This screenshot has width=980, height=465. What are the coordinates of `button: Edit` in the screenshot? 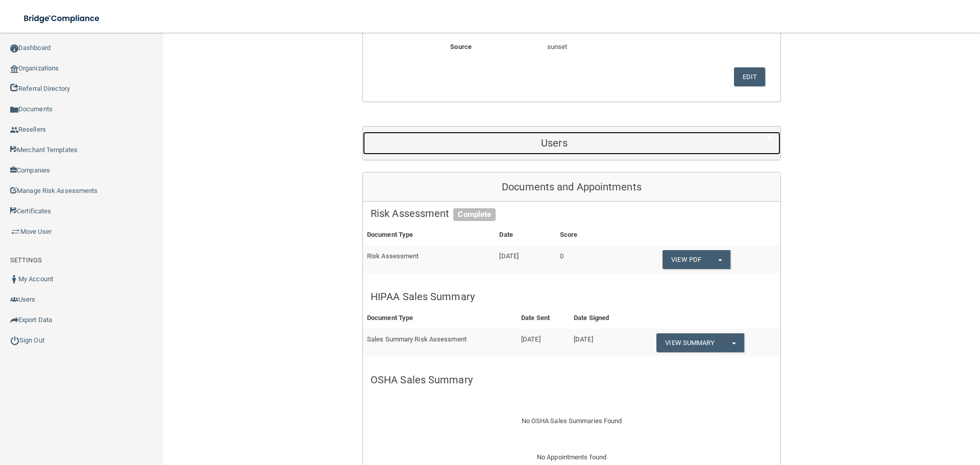 It's located at (749, 77).